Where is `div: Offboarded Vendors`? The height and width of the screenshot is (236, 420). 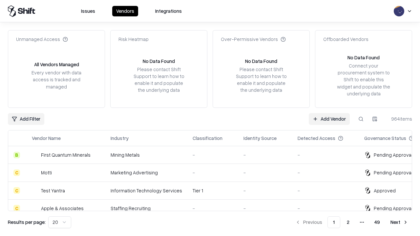 div: Offboarded Vendors is located at coordinates (346, 39).